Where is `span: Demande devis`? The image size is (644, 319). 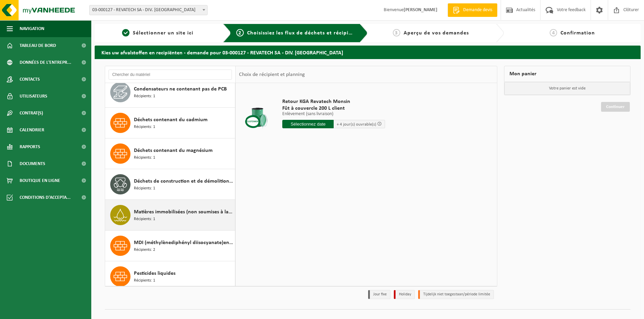 span: Demande devis is located at coordinates (478, 10).